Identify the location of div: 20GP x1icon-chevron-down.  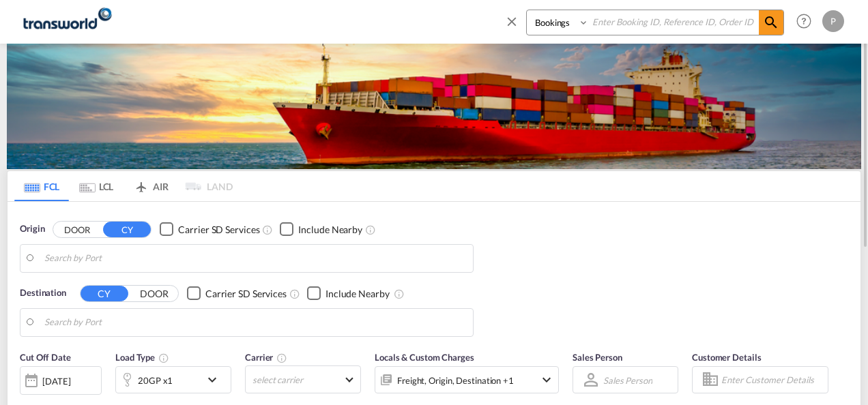
(174, 380).